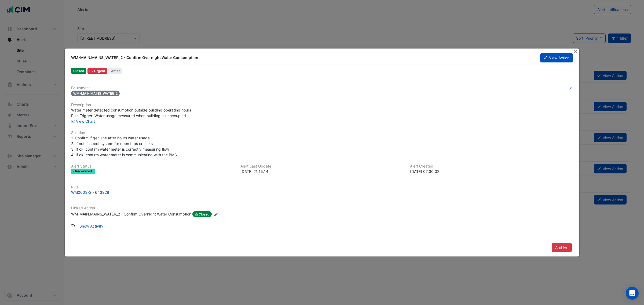 This screenshot has width=644, height=305. I want to click on span: WM-MAIN.MAINS_WATER_2, so click(95, 93).